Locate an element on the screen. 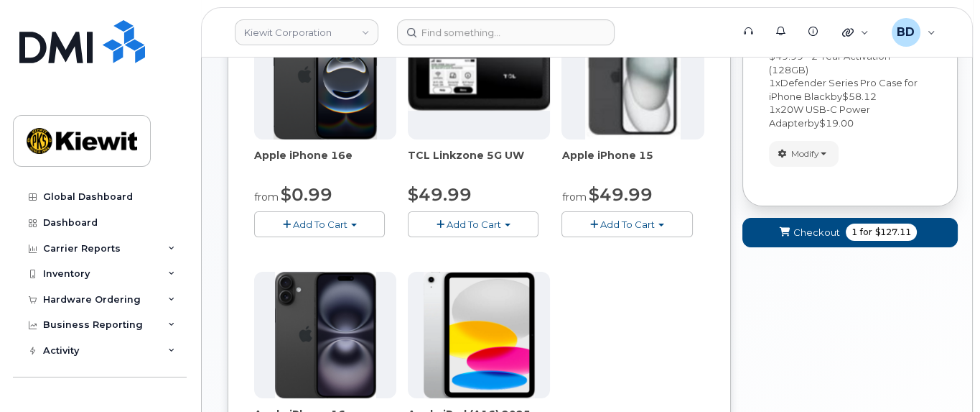 The height and width of the screenshot is (412, 980). button: Modify is located at coordinates (803, 153).